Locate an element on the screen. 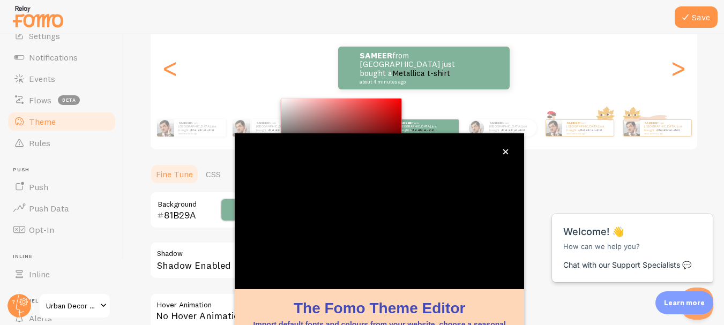 The image size is (724, 325). span: Events is located at coordinates (42, 79).